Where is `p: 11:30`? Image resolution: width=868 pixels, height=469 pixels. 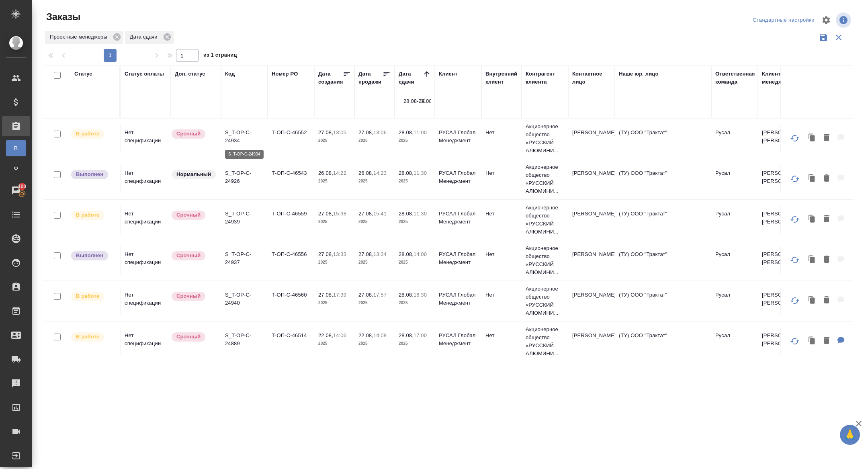 p: 11:30 is located at coordinates (419, 213).